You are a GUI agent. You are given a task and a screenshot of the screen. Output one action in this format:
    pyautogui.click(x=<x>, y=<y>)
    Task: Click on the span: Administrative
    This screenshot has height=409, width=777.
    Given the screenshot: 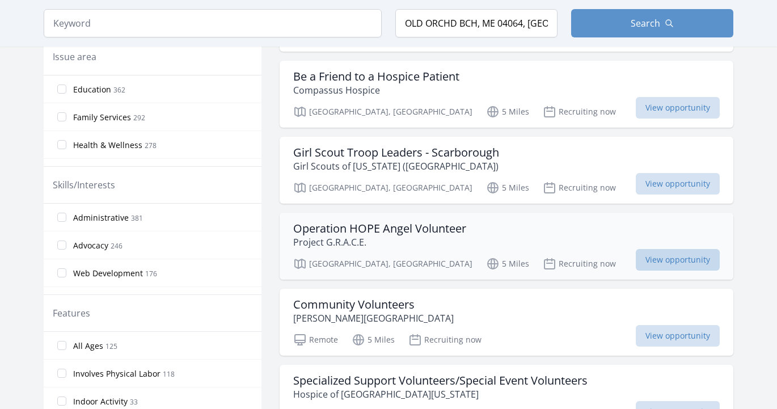 What is the action you would take?
    pyautogui.click(x=101, y=218)
    